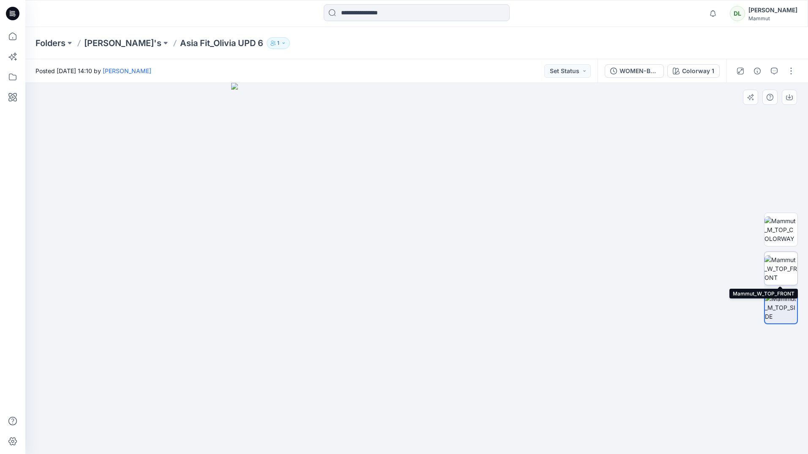  I want to click on button: WOMEN-BAGGY-CARGO-PANTS-AF-PP-MAMMUT, so click(634, 71).